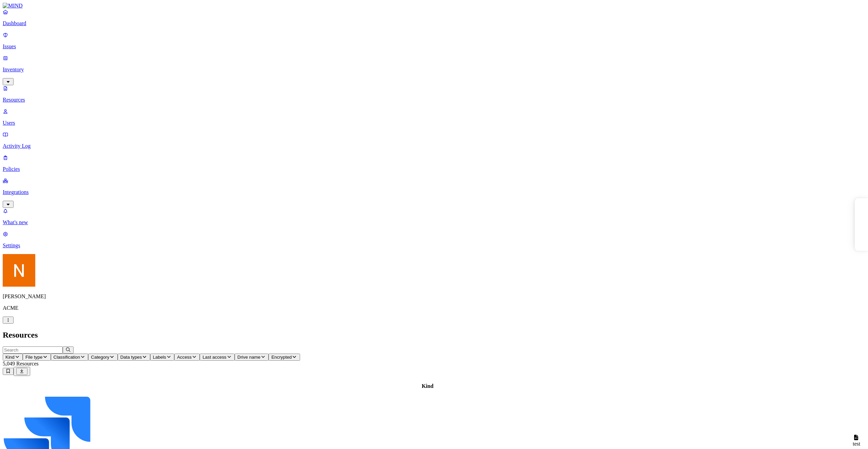  Describe the element at coordinates (100, 357) in the screenshot. I see `span: Category` at that location.